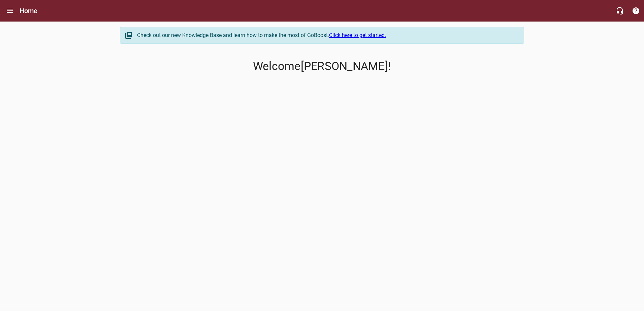 The image size is (644, 311). I want to click on button: Open drawer, so click(10, 11).